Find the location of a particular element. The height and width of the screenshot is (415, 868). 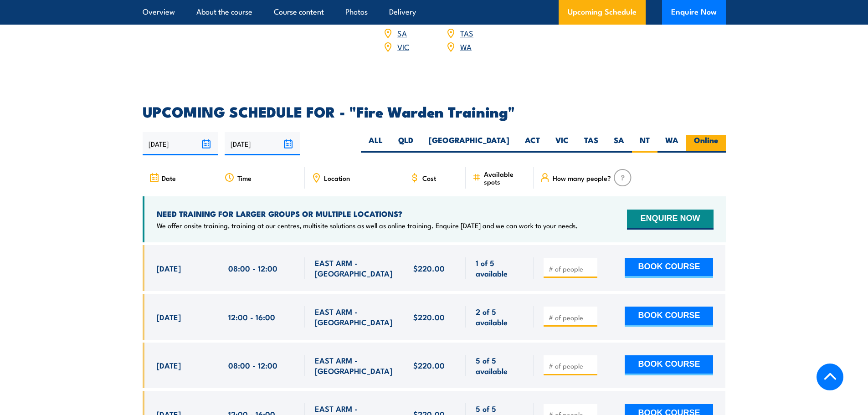

h2: UPCOMING SCHEDULE FOR - "Fire Warden Training" is located at coordinates (434, 111).